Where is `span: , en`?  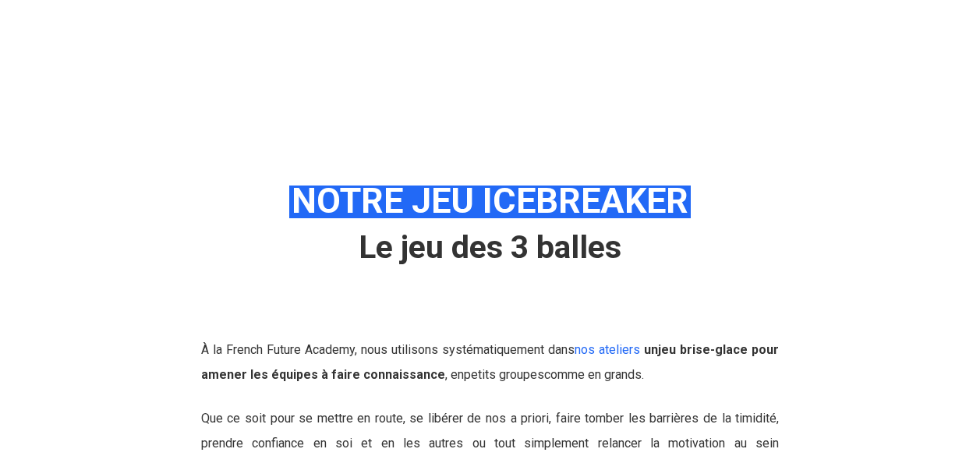 span: , en is located at coordinates (455, 374).